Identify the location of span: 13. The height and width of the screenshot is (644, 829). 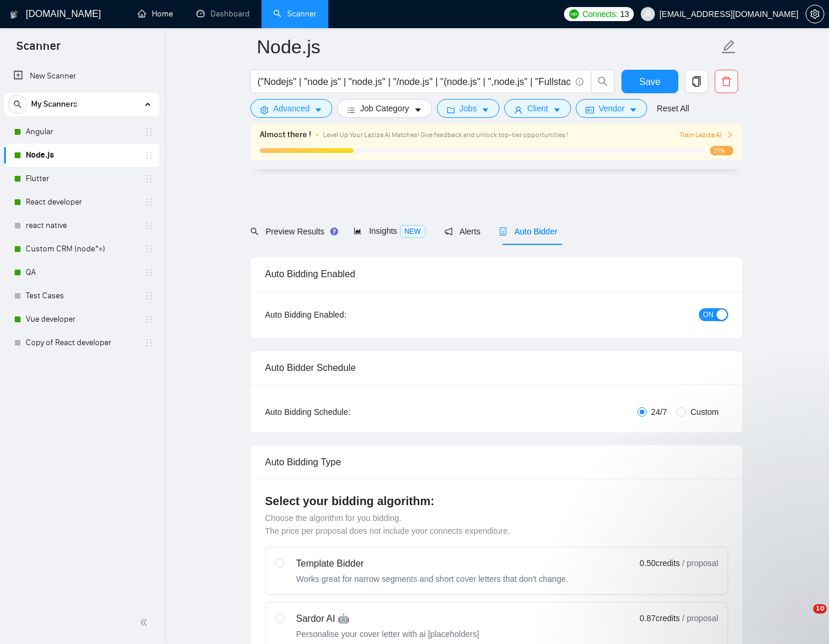
(624, 14).